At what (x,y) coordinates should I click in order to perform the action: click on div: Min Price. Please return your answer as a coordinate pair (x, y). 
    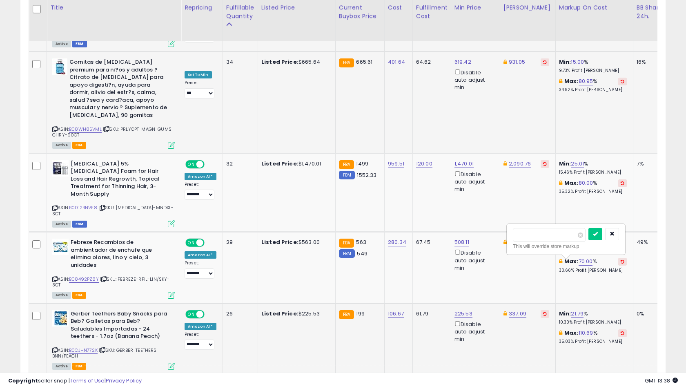
    Looking at the image, I should click on (475, 7).